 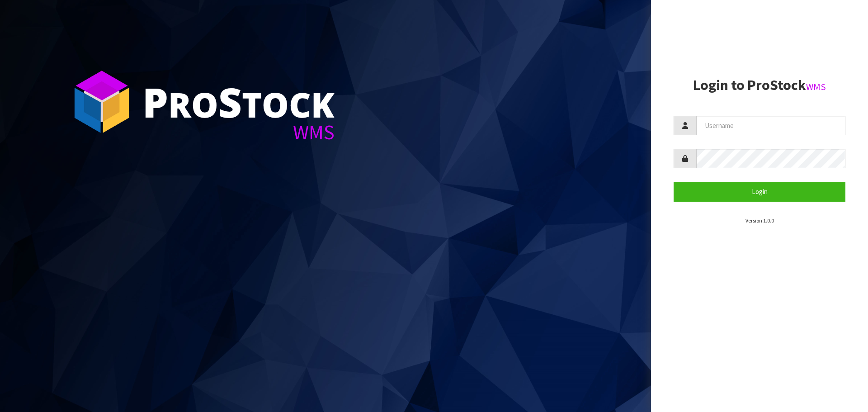 I want to click on small: Version 1.0.0, so click(x=760, y=220).